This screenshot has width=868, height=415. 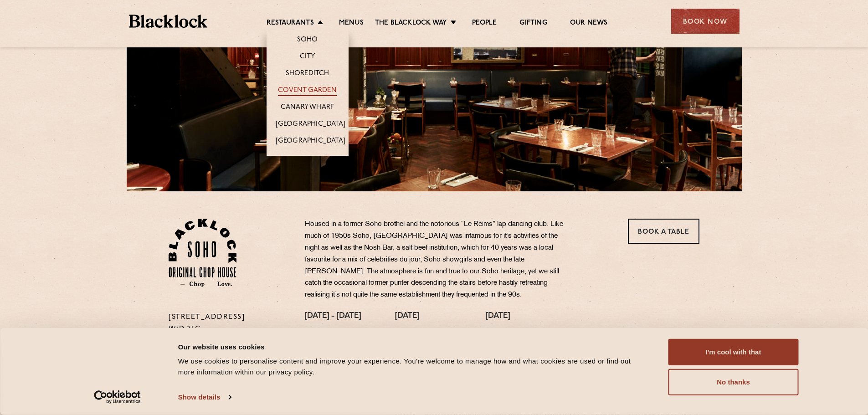 I want to click on a: Gifting, so click(x=533, y=24).